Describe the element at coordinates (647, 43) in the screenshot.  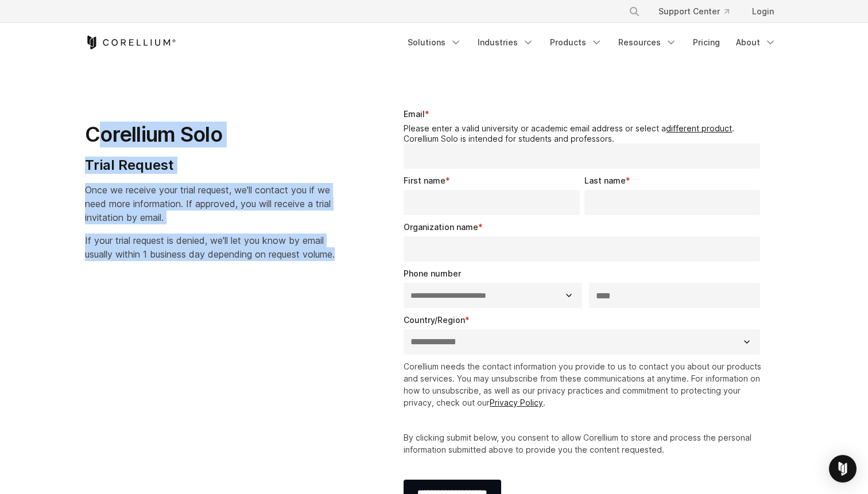
I see `a: Resources` at that location.